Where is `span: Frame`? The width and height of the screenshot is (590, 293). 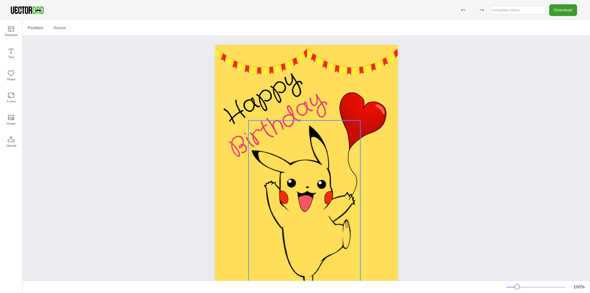
span: Frame is located at coordinates (11, 101).